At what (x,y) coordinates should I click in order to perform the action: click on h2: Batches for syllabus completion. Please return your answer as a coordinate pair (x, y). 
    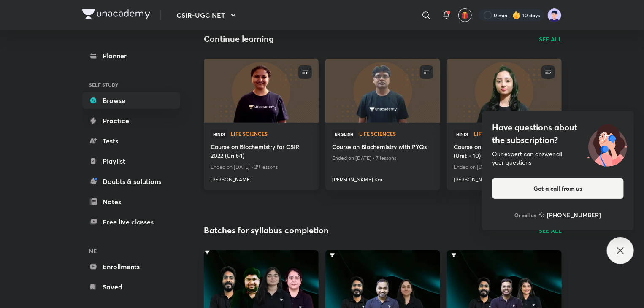
    Looking at the image, I should click on (266, 231).